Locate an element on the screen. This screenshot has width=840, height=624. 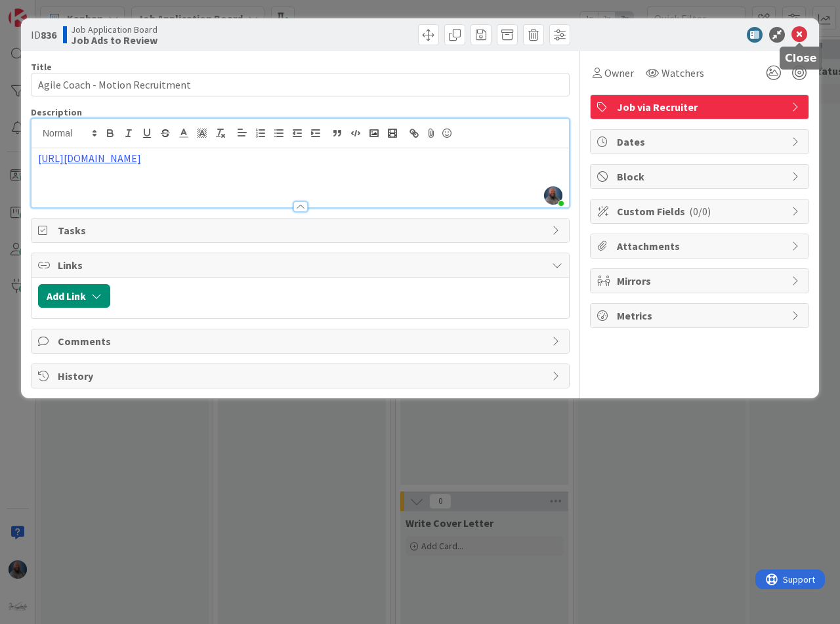
label: Title is located at coordinates (41, 67).